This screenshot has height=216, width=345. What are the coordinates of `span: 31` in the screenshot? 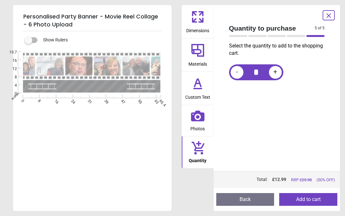 It's located at (88, 101).